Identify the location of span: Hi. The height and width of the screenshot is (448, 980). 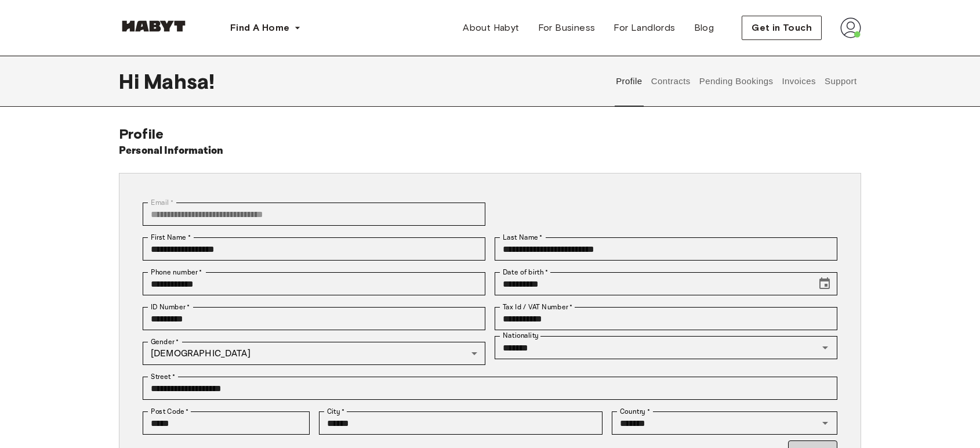
(131, 81).